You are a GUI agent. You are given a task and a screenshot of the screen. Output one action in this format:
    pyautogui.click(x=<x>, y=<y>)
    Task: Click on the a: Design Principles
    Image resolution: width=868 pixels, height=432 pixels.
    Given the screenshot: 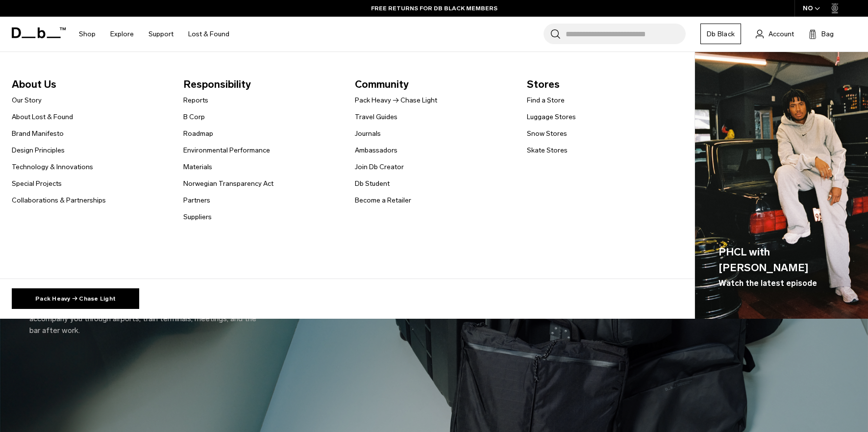 What is the action you would take?
    pyautogui.click(x=38, y=150)
    